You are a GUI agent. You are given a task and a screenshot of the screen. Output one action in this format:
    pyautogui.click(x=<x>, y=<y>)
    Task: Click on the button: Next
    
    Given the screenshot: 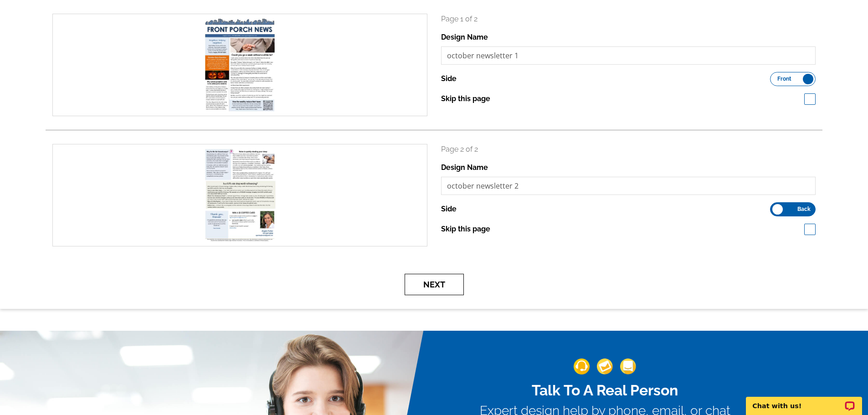 What is the action you would take?
    pyautogui.click(x=434, y=285)
    